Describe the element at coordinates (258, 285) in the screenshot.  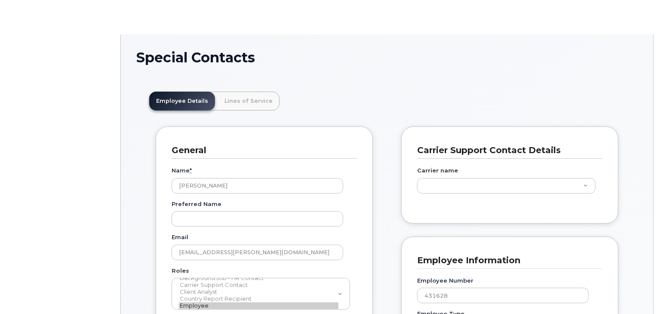
I see `option: Carrier Support Contact` at that location.